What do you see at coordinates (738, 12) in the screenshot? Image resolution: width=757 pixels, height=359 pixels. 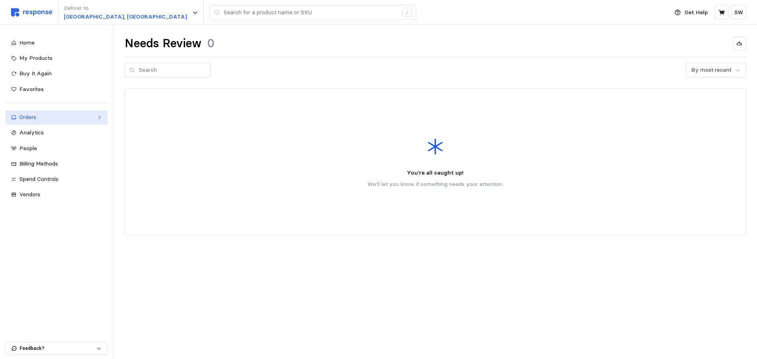 I see `button: SW` at bounding box center [738, 12].